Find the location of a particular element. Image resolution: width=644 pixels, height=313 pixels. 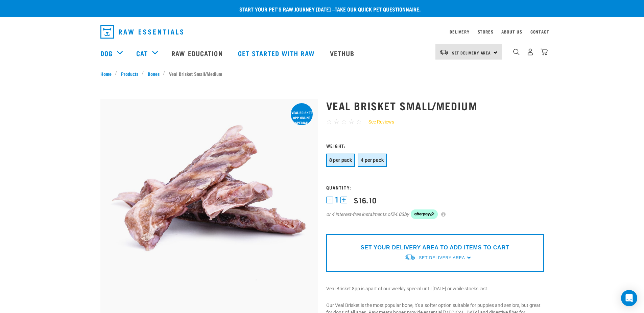

span: 1 is located at coordinates (337, 200).